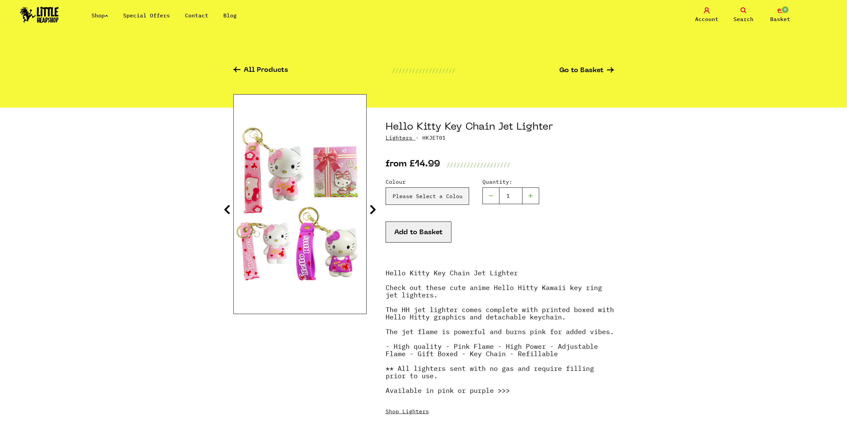 The width and height of the screenshot is (847, 439). I want to click on button: Add to Basket, so click(418, 232).